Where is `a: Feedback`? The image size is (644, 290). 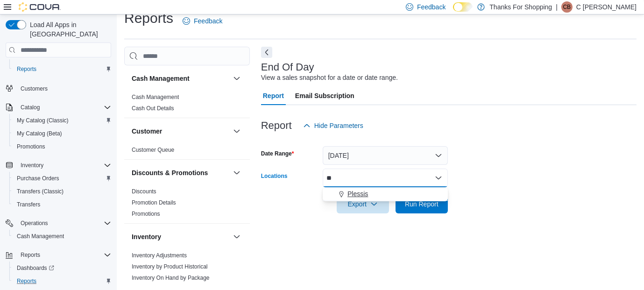
a: Feedback is located at coordinates (202, 21).